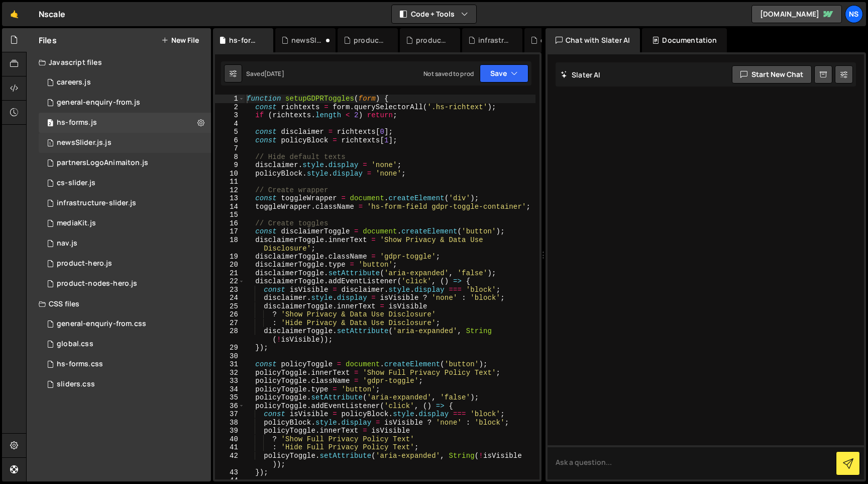 Image resolution: width=868 pixels, height=484 pixels. I want to click on h2: Files, so click(48, 40).